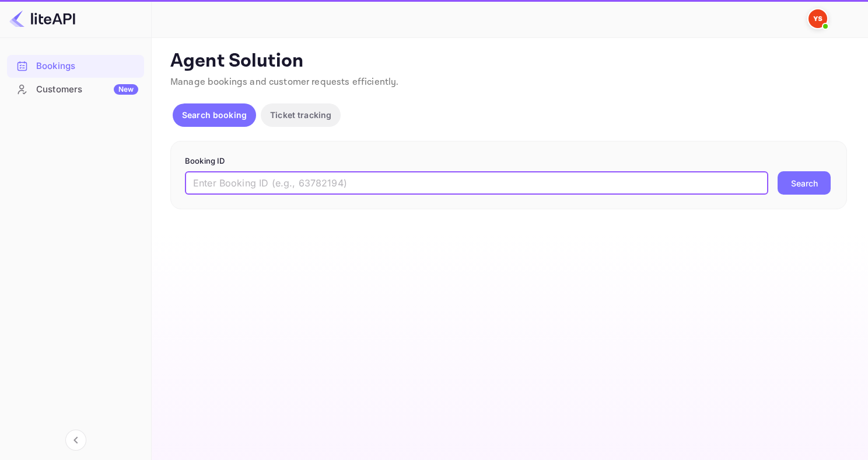 Image resolution: width=868 pixels, height=460 pixels. Describe the element at coordinates (508, 161) in the screenshot. I see `p: Booking ID` at that location.